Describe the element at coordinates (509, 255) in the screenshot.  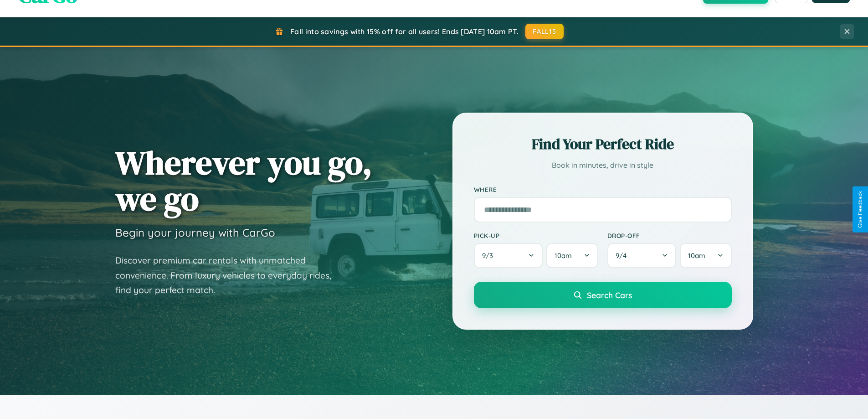
I see `button: 9/3` at that location.